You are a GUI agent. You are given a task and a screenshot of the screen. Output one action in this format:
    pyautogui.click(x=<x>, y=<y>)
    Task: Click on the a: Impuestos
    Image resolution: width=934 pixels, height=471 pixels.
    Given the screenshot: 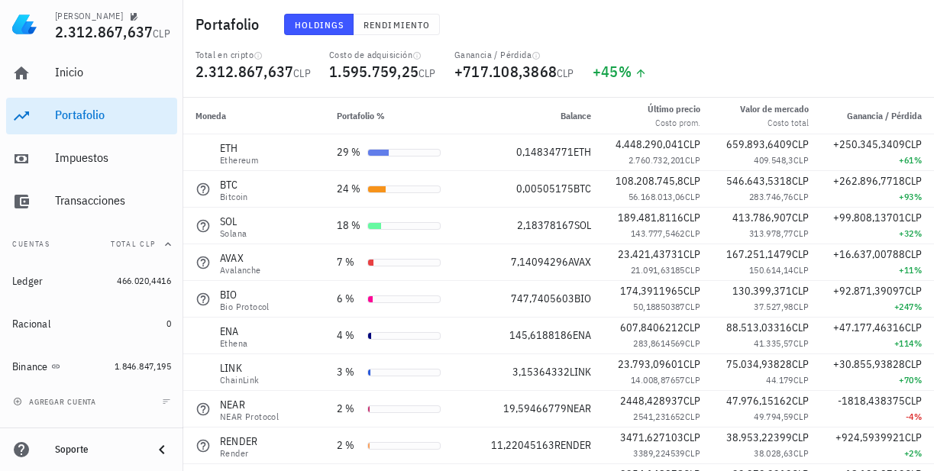 What is the action you would take?
    pyautogui.click(x=92, y=159)
    